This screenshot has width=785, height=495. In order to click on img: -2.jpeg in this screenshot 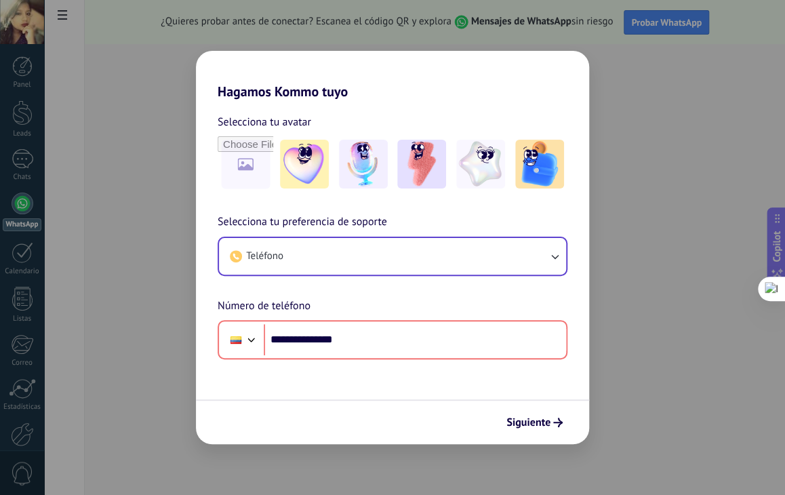, I will do `click(363, 164)`.